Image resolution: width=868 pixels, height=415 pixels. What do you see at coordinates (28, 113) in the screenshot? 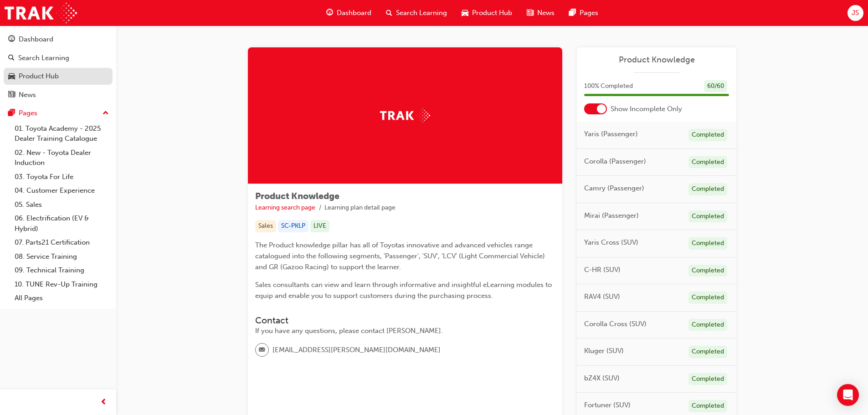
I see `div: Pages` at bounding box center [28, 113].